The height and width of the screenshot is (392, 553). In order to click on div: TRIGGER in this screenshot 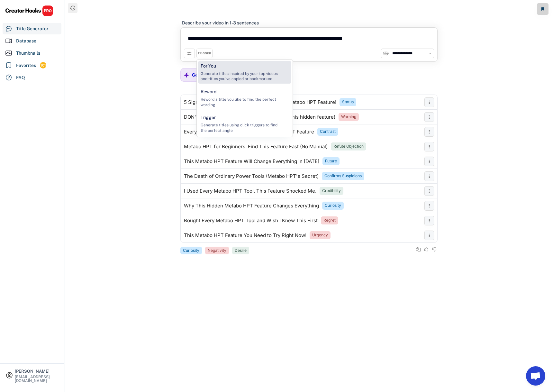, I will do `click(204, 53)`.